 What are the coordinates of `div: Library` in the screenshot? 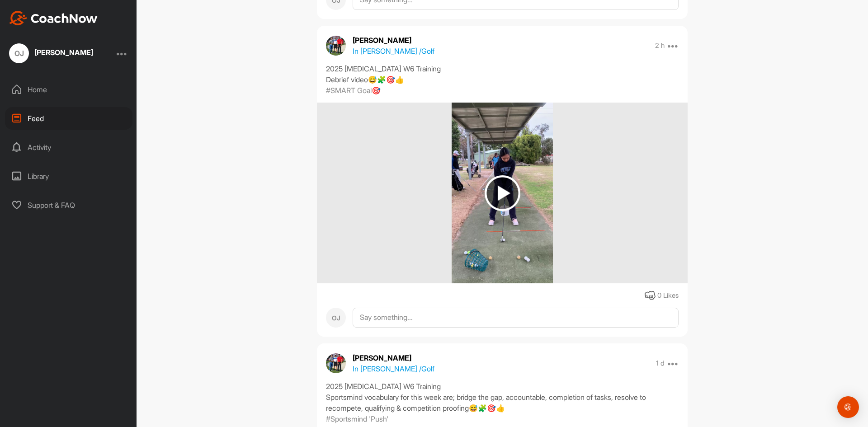 It's located at (69, 176).